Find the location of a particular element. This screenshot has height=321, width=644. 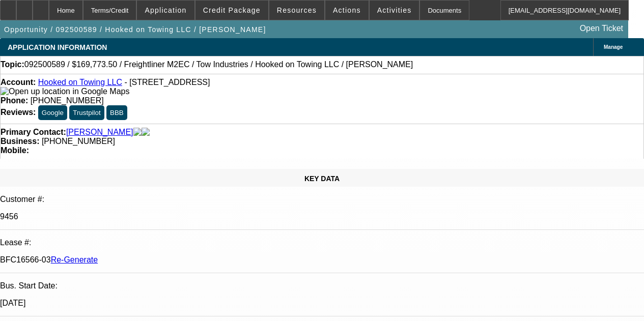

strong: Account: is located at coordinates (18, 82).